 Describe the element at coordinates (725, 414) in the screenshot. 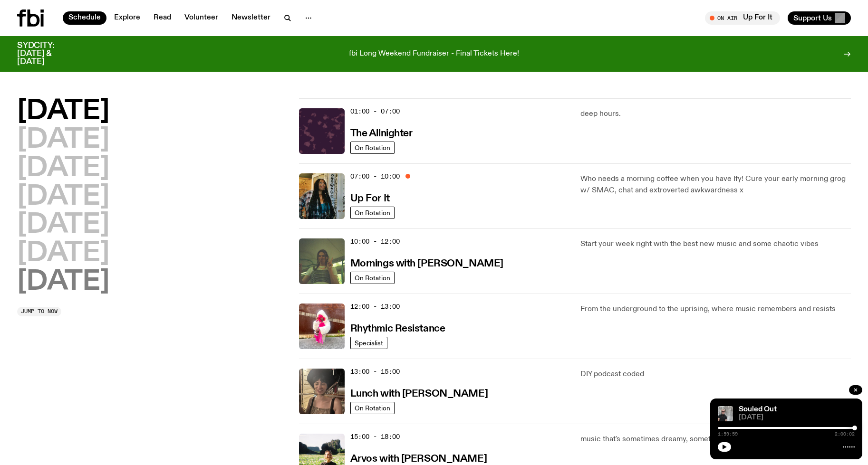

I see `img: Stephen looks directly at the camera, wearing a black tee, black sunglasses and headphones around...` at that location.